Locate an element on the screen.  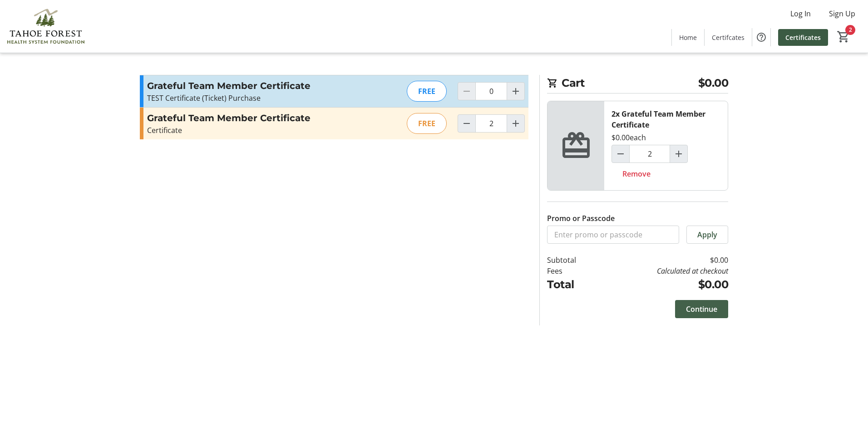
button: Apply is located at coordinates (707, 234).